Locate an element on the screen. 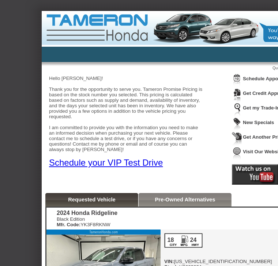  a: Requested Vehicle is located at coordinates (92, 200).